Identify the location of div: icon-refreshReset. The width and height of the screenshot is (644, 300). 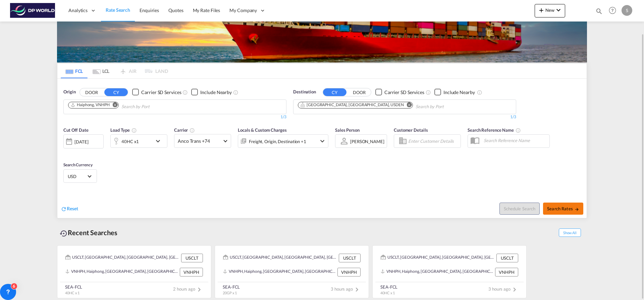
(69, 209).